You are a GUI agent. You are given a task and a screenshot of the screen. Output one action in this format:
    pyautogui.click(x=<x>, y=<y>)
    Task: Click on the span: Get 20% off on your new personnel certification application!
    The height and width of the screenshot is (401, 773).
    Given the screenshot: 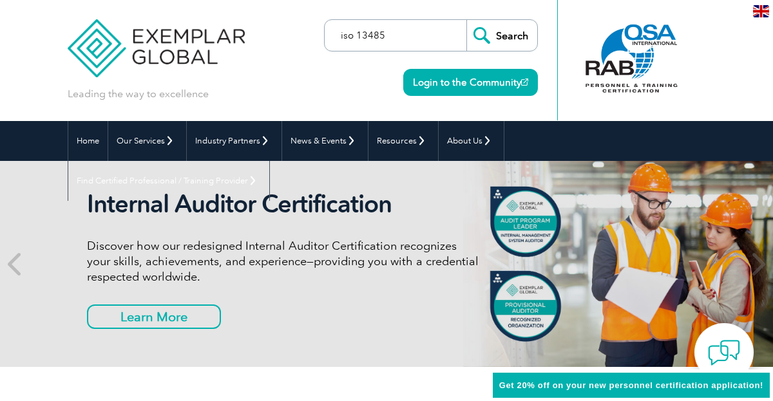 What is the action you would take?
    pyautogui.click(x=631, y=385)
    